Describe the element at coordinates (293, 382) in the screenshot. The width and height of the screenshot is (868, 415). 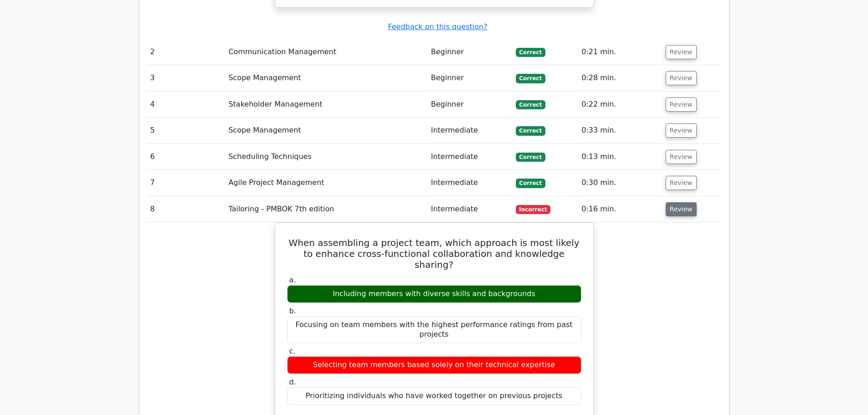
I see `span: d.` at that location.